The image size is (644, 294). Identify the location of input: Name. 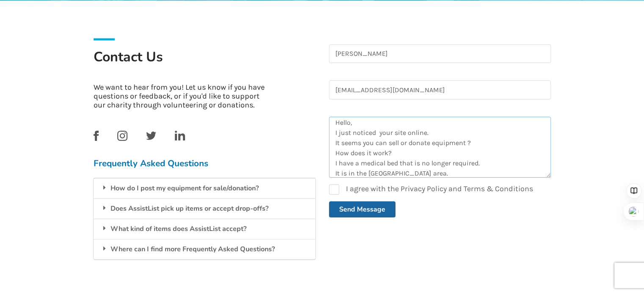
(440, 54).